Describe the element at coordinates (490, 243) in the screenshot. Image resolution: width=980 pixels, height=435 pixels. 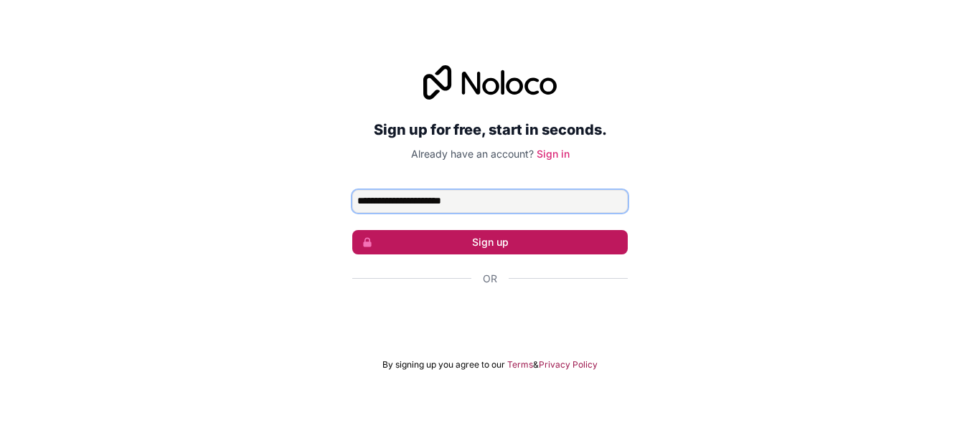
I see `button: Sign up` at that location.